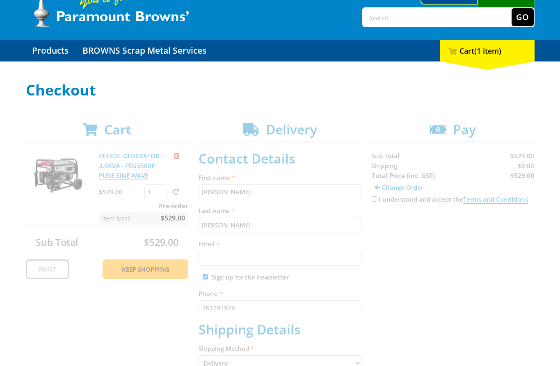 The image size is (560, 366). What do you see at coordinates (487, 51) in the screenshot?
I see `div: Cart` at bounding box center [487, 51].